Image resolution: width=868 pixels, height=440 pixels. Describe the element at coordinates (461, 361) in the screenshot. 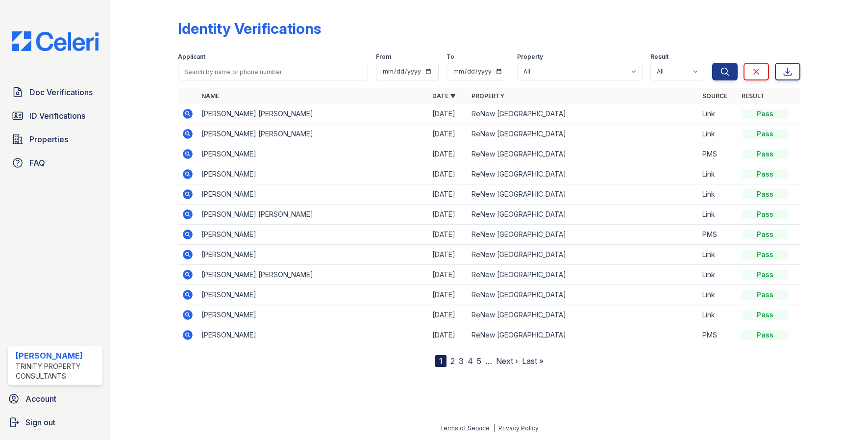

I see `a: 3` at that location.